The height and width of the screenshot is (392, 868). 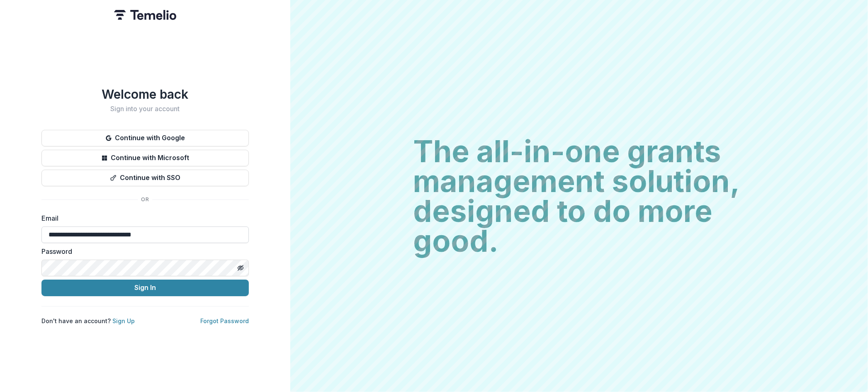 I want to click on button: Continue with Microsoft, so click(x=145, y=158).